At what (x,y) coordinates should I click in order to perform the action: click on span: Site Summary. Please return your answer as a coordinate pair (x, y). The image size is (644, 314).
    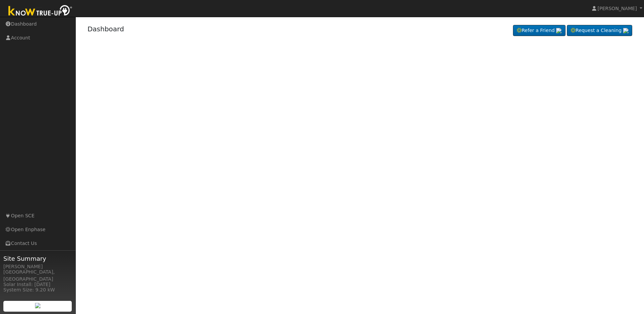
    Looking at the image, I should click on (38, 258).